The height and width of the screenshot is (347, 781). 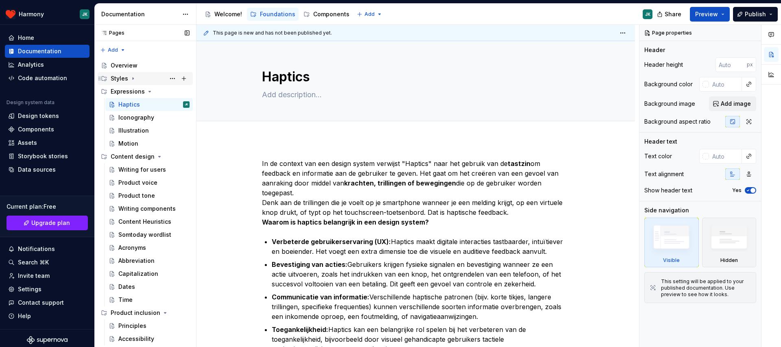 What do you see at coordinates (750, 65) in the screenshot?
I see `p: px` at bounding box center [750, 65].